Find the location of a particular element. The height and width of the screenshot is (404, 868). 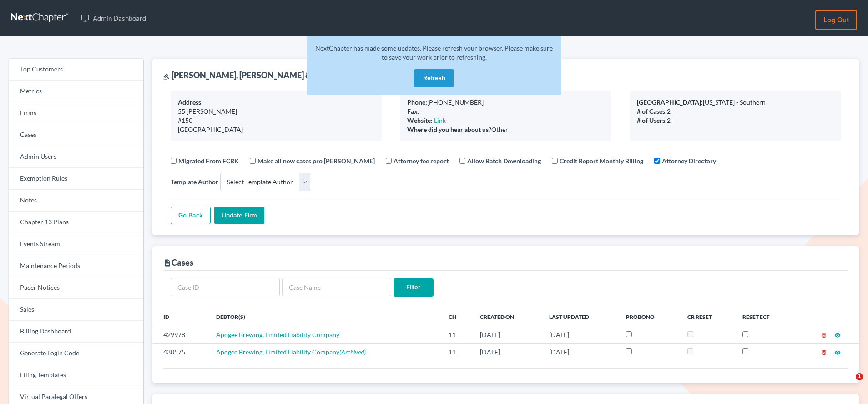

a: Metrics is located at coordinates (76, 92).